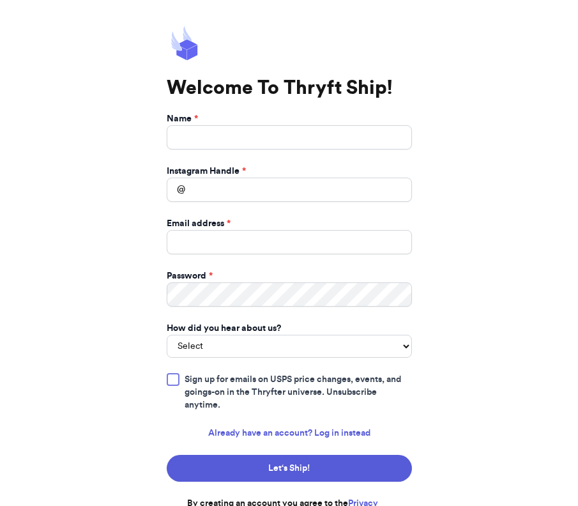  What do you see at coordinates (289, 88) in the screenshot?
I see `h1: Welcome To Thryft Ship!` at bounding box center [289, 88].